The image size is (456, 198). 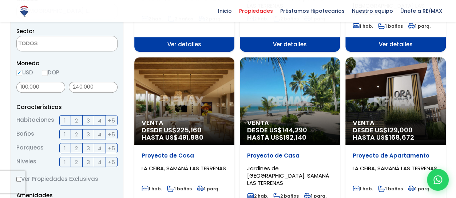 I want to click on input: USD, so click(x=19, y=73).